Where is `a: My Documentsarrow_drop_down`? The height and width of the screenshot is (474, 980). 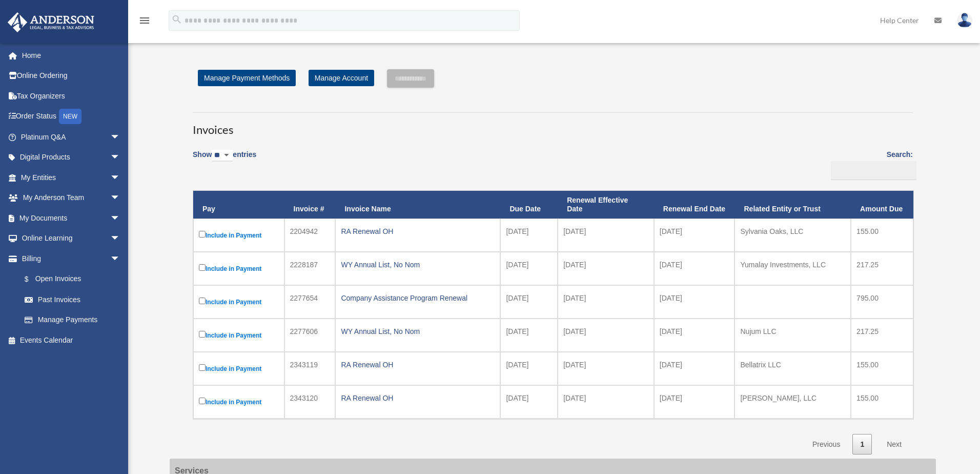
a: My Documentsarrow_drop_down is located at coordinates (71, 218).